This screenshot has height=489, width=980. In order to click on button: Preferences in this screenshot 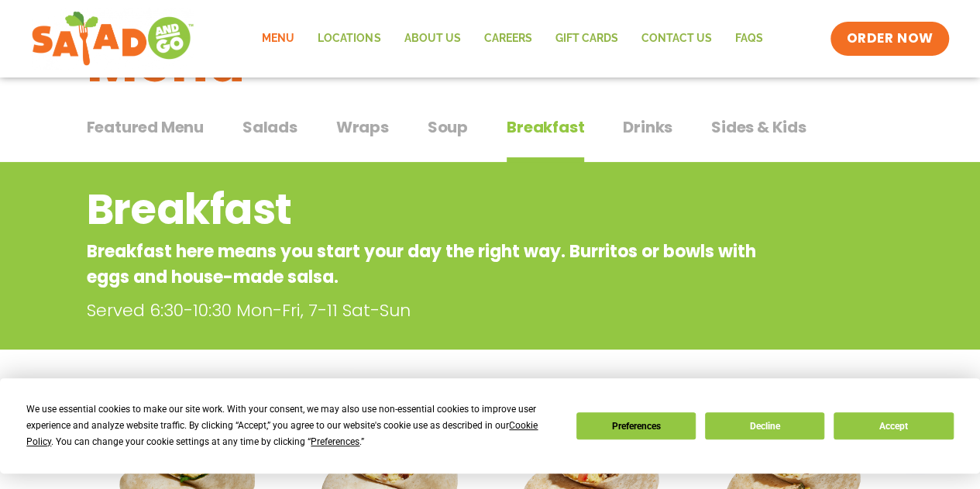, I will do `click(636, 425)`.